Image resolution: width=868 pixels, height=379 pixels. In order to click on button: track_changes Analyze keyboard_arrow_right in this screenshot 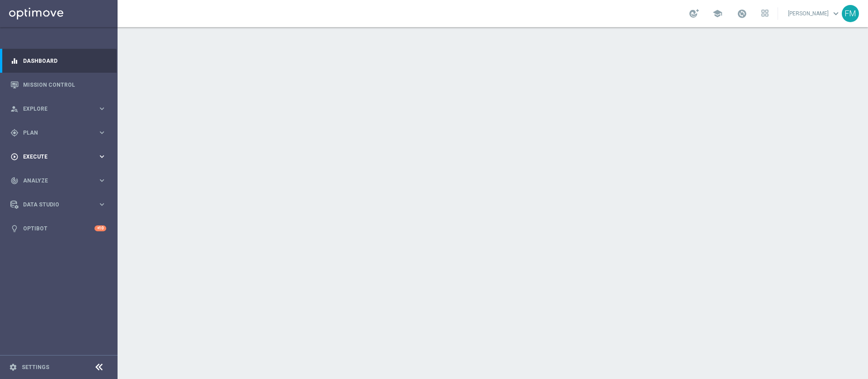, I will do `click(58, 181)`.